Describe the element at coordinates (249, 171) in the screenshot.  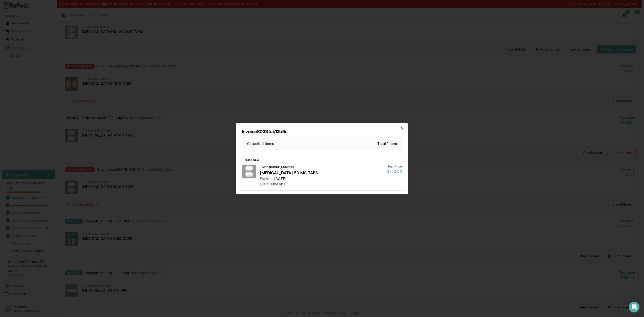
I see `img: Ubrelvy 50 MG TABS` at that location.